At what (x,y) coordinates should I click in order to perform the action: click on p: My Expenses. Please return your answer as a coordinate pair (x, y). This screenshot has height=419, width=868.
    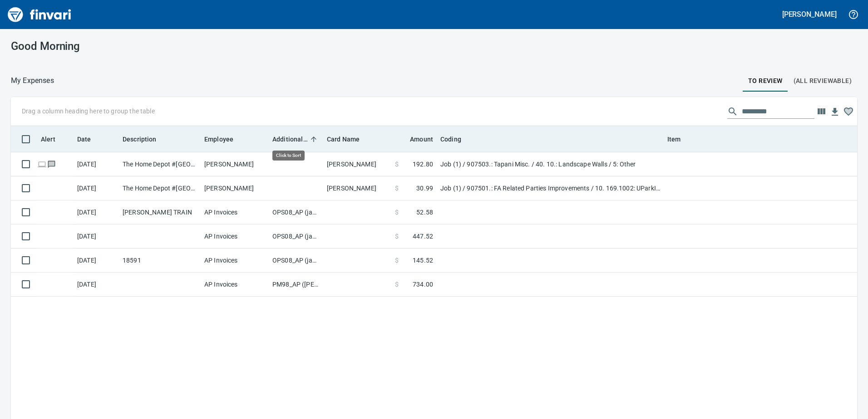
    Looking at the image, I should click on (32, 81).